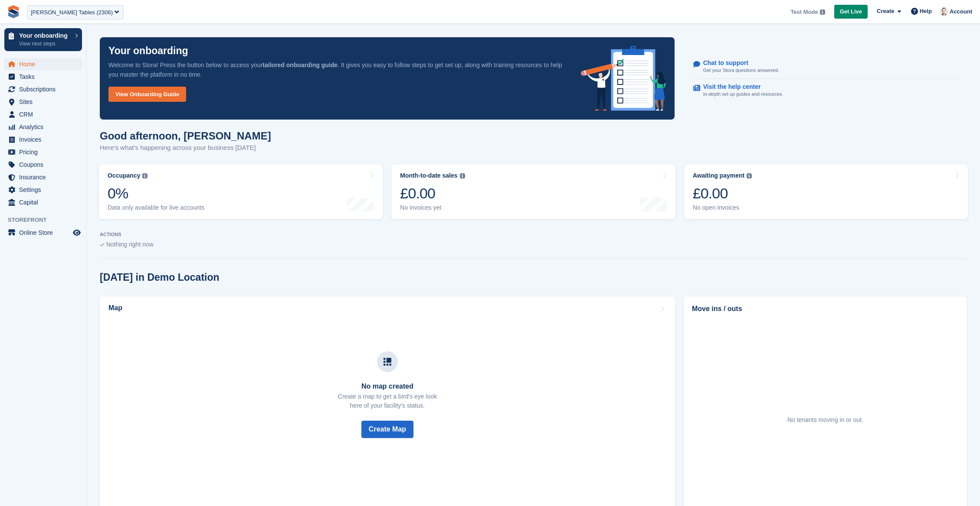 The height and width of the screenshot is (506, 980). I want to click on div: Data only available for live accounts, so click(156, 208).